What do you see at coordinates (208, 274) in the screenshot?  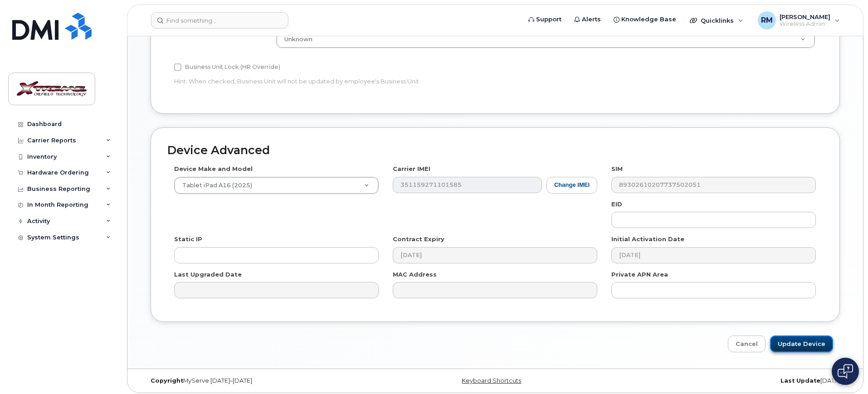 I see `label: Last Upgraded Date` at bounding box center [208, 274].